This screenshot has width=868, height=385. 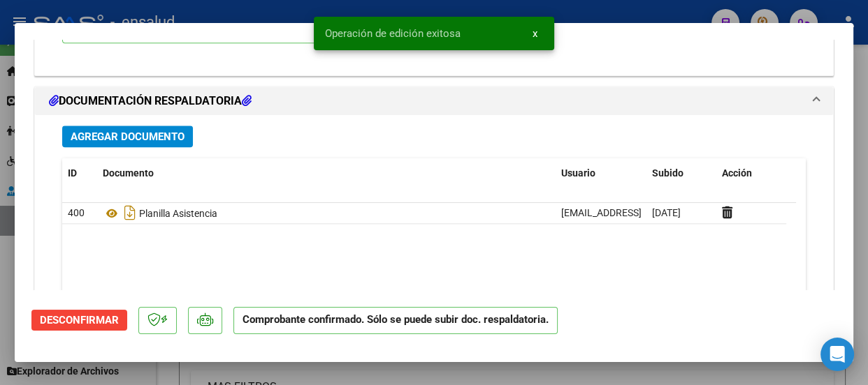 What do you see at coordinates (160, 214) in the screenshot?
I see `span: Planilla Asistencia` at bounding box center [160, 214].